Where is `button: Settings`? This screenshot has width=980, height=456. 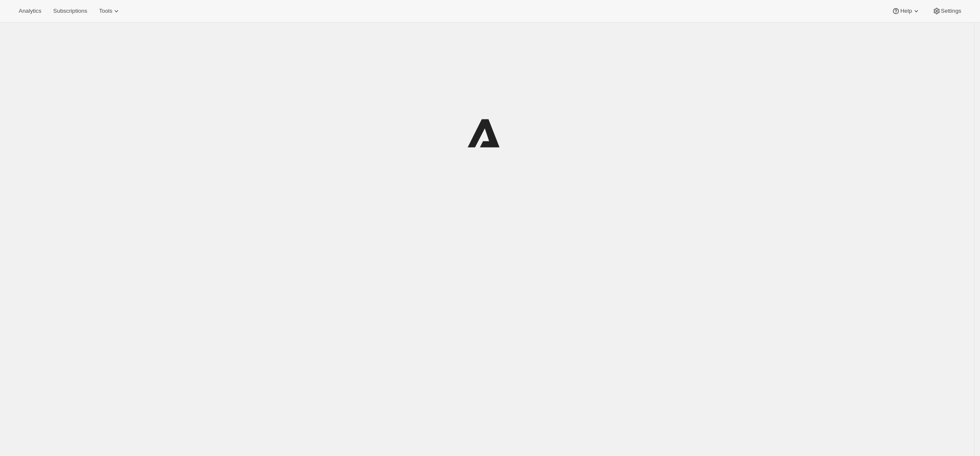 button: Settings is located at coordinates (947, 11).